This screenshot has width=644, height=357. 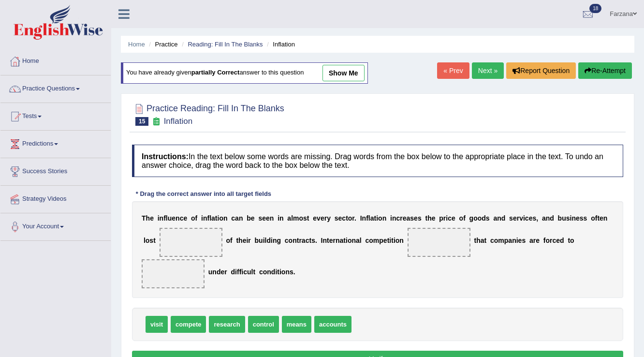 I want to click on div: * Drag the correct answer into all target fields, so click(x=204, y=193).